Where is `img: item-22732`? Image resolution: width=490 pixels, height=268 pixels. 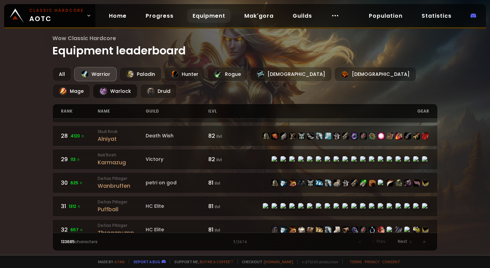
img: item-22732 is located at coordinates (275, 136).